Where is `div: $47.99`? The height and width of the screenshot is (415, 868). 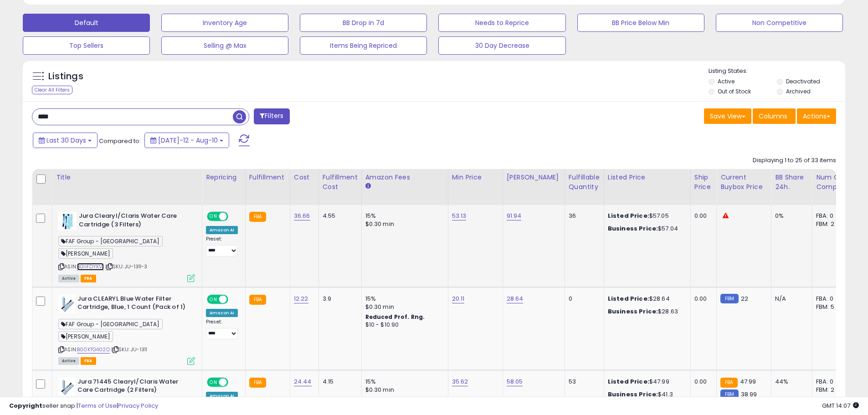 div: $47.99 is located at coordinates (646, 382).